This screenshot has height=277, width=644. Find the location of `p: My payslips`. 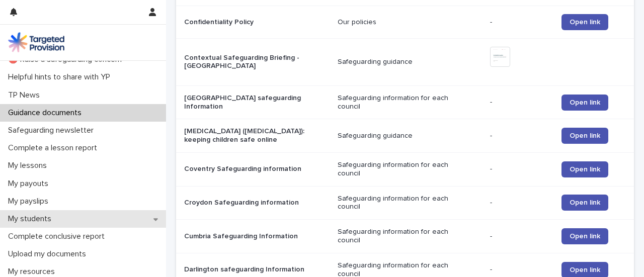

p: My payslips is located at coordinates (30, 201).